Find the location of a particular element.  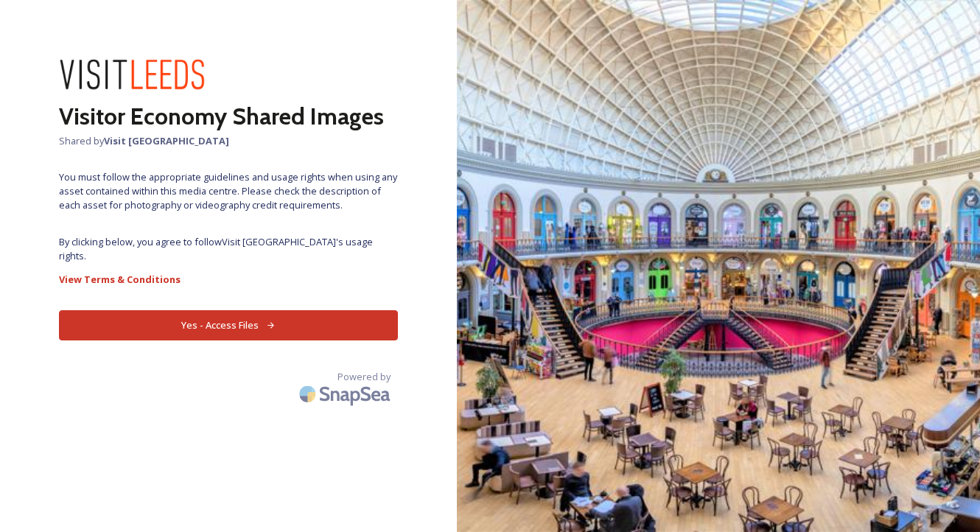

span: Shared by is located at coordinates (228, 141).